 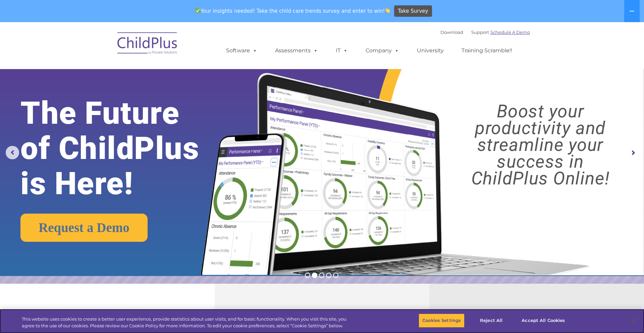 What do you see at coordinates (188, 322) in the screenshot?
I see `div: This website uses cookies to create a better user experience, provide statistics about user visit...` at bounding box center [188, 322].